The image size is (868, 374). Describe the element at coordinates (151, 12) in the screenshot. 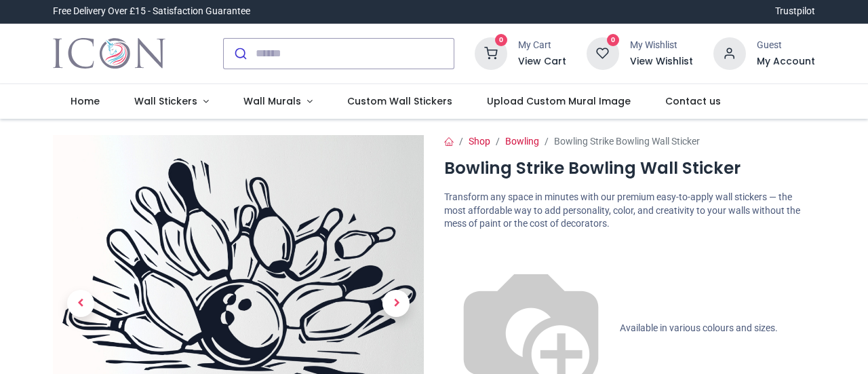

I see `div: Free Delivery Over £15 - Satisfaction Guarantee` at that location.